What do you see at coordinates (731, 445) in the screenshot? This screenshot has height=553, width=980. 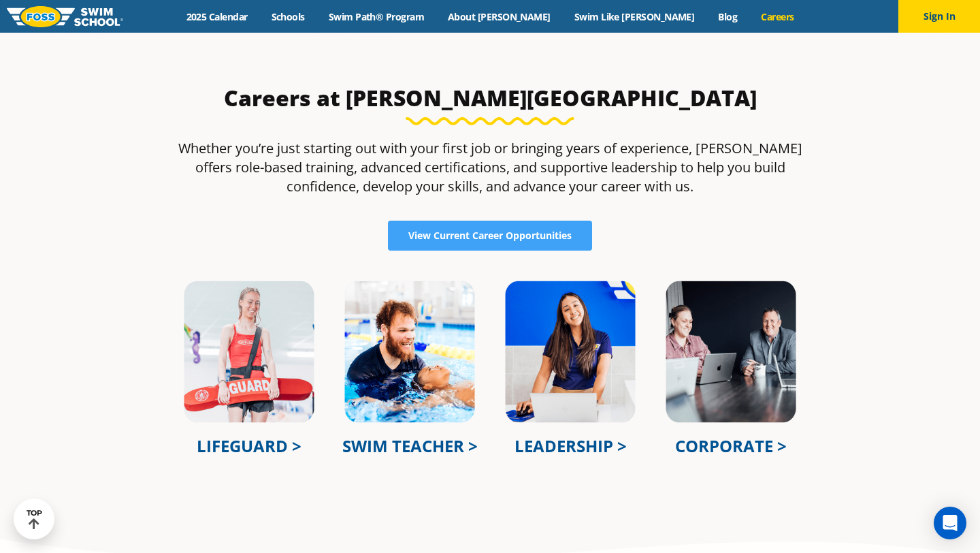 I see `a: CORPORATE >` at bounding box center [731, 445].